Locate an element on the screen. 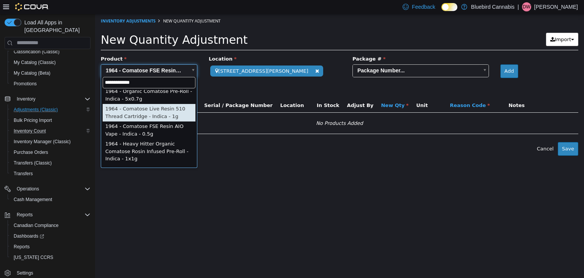 This screenshot has height=278, width=584. a: Adjustments (Classic) is located at coordinates (36, 110).